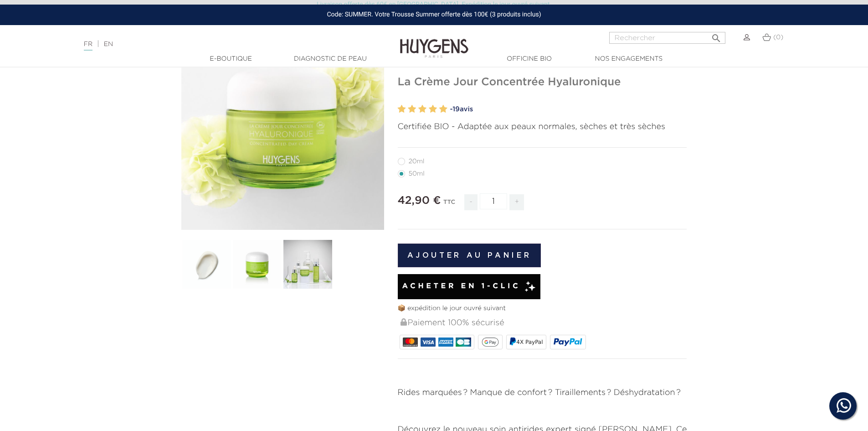  I want to click on h1: La Crème Jour Concentrée Hyaluronique, so click(542, 82).